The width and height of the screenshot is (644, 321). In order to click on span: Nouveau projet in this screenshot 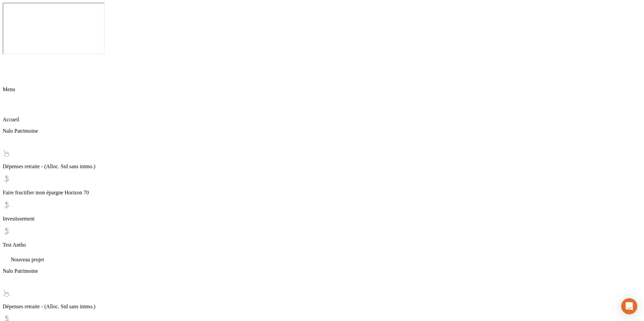, I will do `click(27, 259)`.